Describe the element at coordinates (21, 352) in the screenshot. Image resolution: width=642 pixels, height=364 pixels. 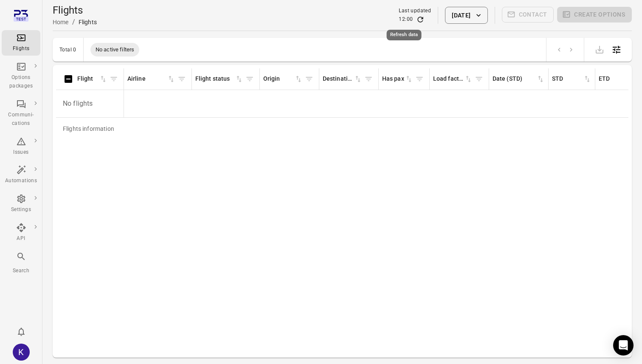
I see `div: K` at that location.